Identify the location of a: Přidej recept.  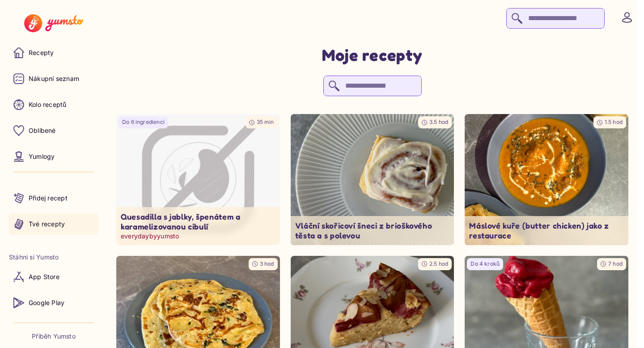
(54, 198).